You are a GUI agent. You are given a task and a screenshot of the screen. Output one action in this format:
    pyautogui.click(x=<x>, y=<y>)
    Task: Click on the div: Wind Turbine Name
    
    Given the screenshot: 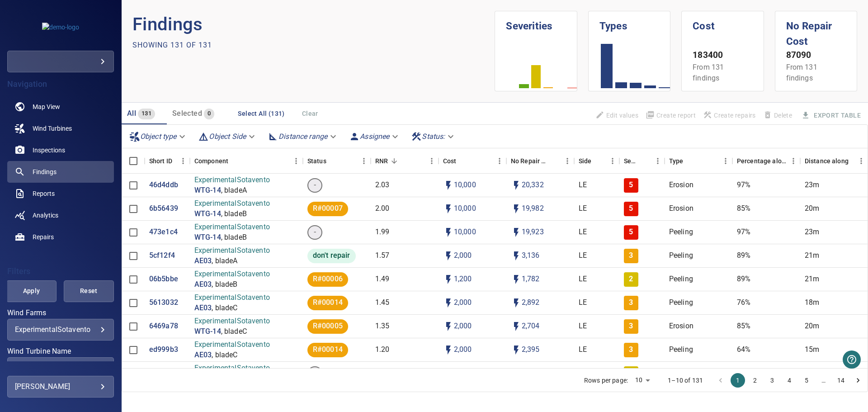 What is the action you would take?
    pyautogui.click(x=61, y=368)
    